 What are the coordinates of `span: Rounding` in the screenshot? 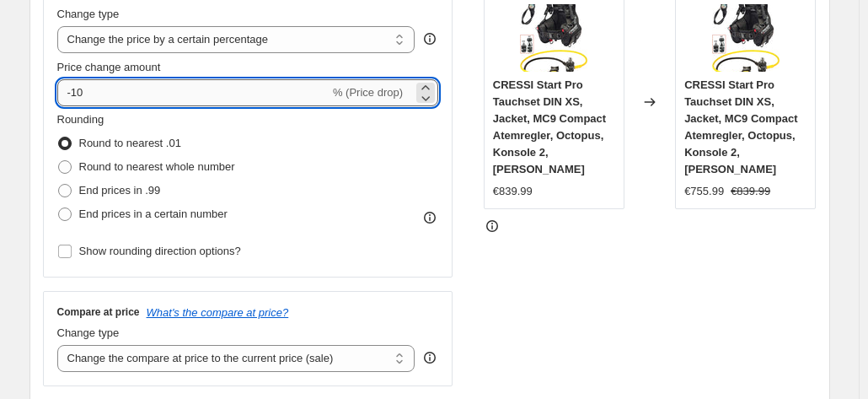 It's located at (81, 119).